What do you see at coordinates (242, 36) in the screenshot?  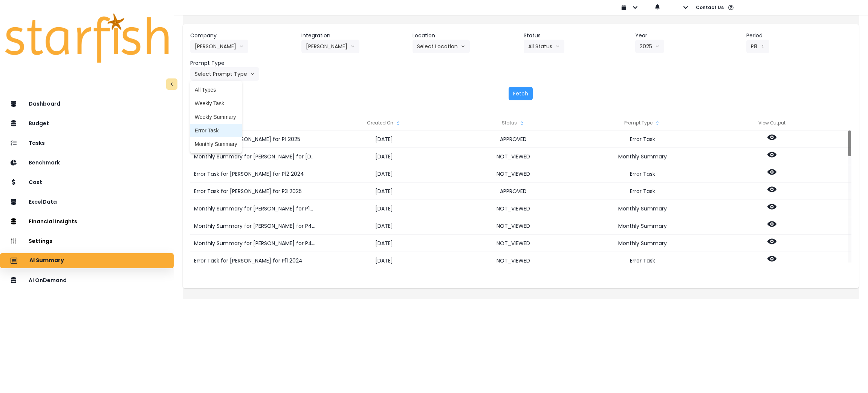 I see `header: Company` at bounding box center [242, 36].